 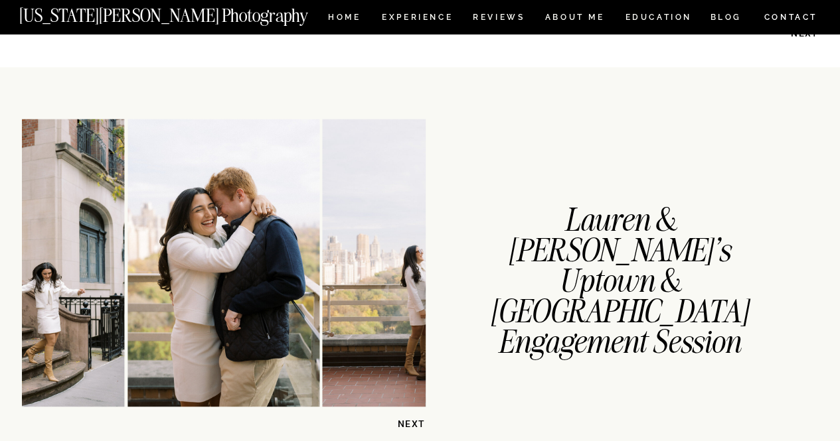 I want to click on nav: CONTACT, so click(x=790, y=17).